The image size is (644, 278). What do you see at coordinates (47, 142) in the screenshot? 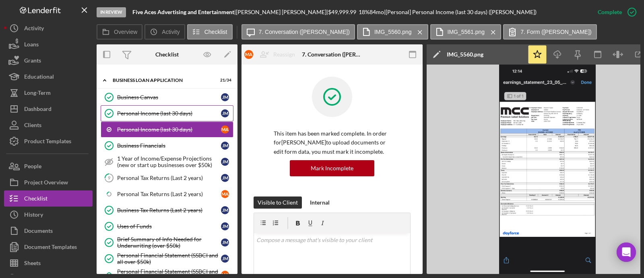
I see `div: Product Templates` at bounding box center [47, 142].